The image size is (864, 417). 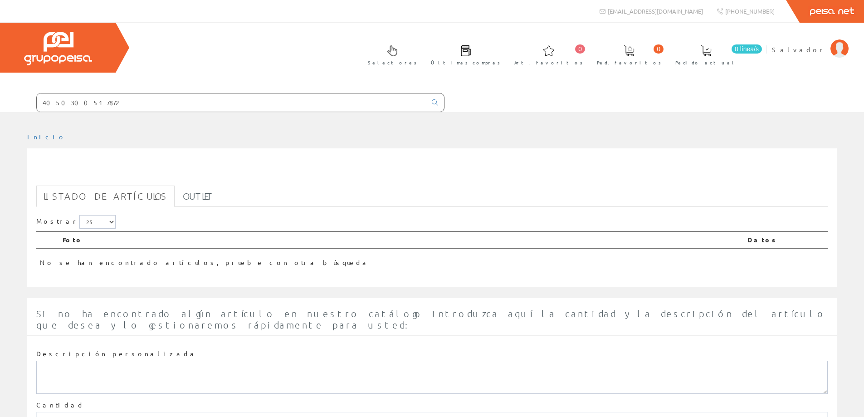 What do you see at coordinates (105, 196) in the screenshot?
I see `a: Listado de artículos` at bounding box center [105, 196].